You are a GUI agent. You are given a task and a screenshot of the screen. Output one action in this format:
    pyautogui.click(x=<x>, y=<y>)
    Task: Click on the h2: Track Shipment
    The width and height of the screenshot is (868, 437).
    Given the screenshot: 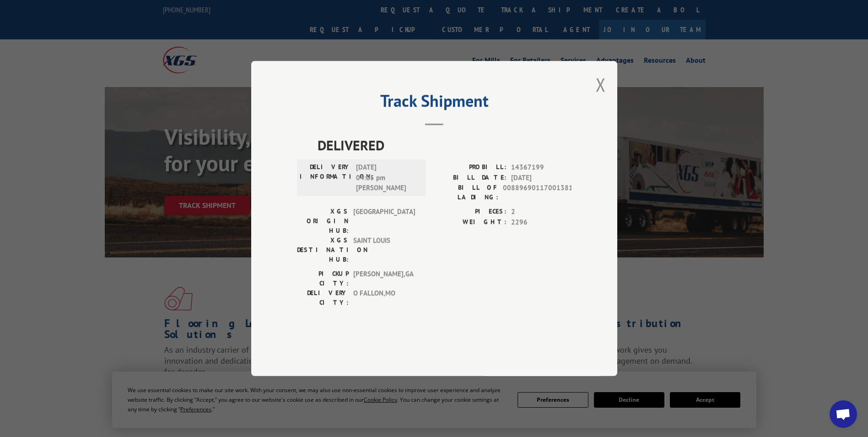 What is the action you would take?
    pyautogui.click(x=434, y=103)
    